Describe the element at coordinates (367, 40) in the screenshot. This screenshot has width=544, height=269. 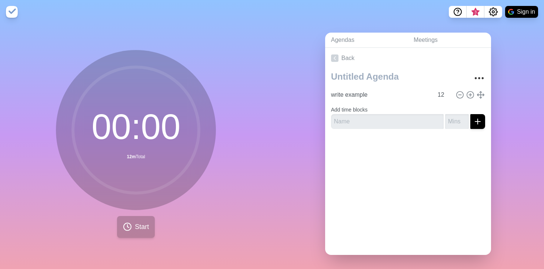
I see `a: Agendas` at that location.